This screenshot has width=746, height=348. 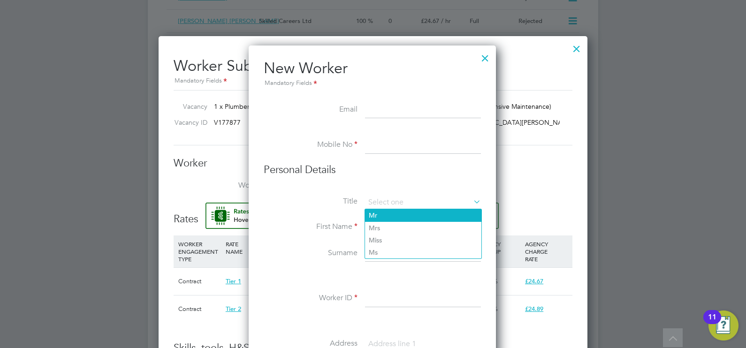 I want to click on li: Mr, so click(x=423, y=215).